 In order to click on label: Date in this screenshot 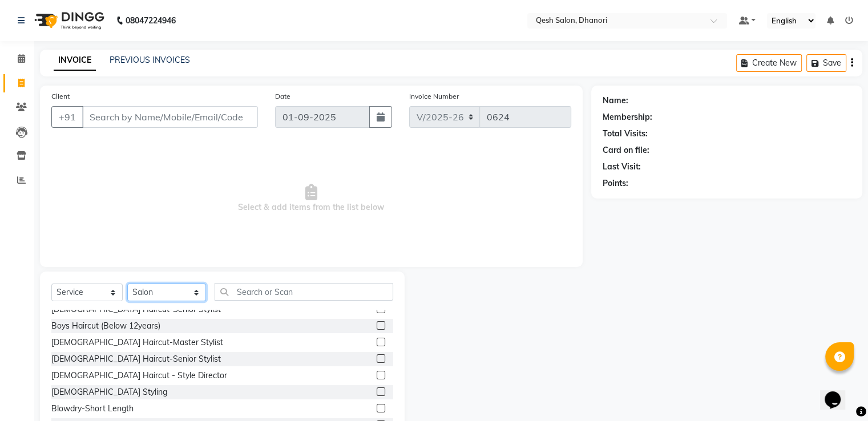, I will do `click(282, 96)`.